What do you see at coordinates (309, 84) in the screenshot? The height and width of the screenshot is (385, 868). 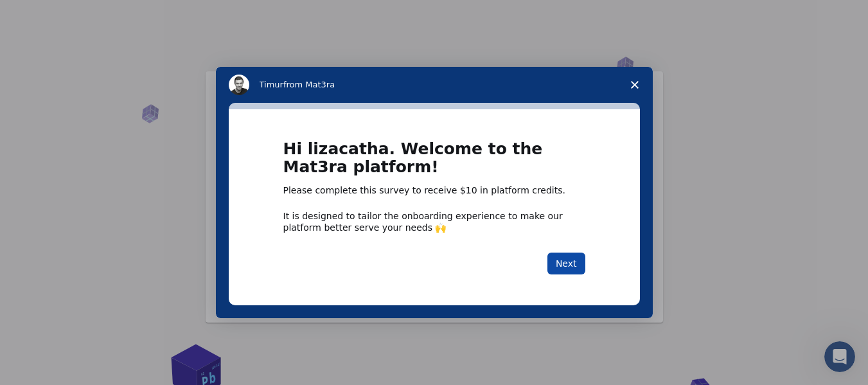 I see `span: from Mat3ra` at bounding box center [309, 84].